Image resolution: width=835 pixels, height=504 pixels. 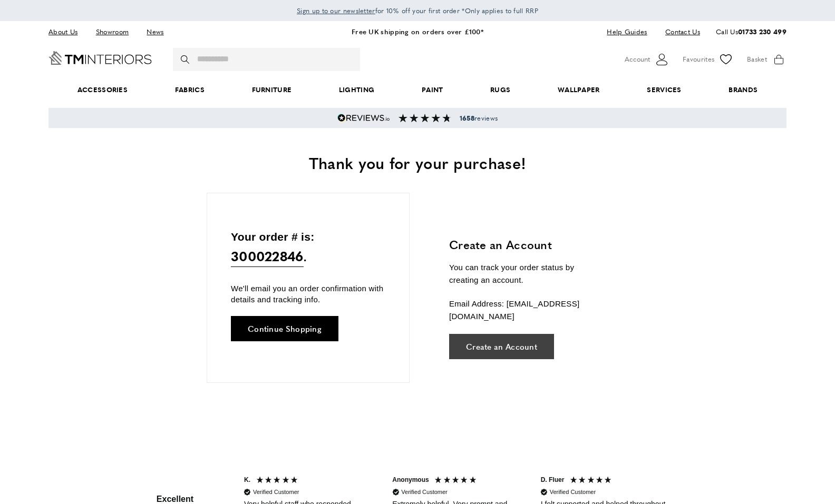 What do you see at coordinates (285, 329) in the screenshot?
I see `span: Continue Shopping` at bounding box center [285, 329].